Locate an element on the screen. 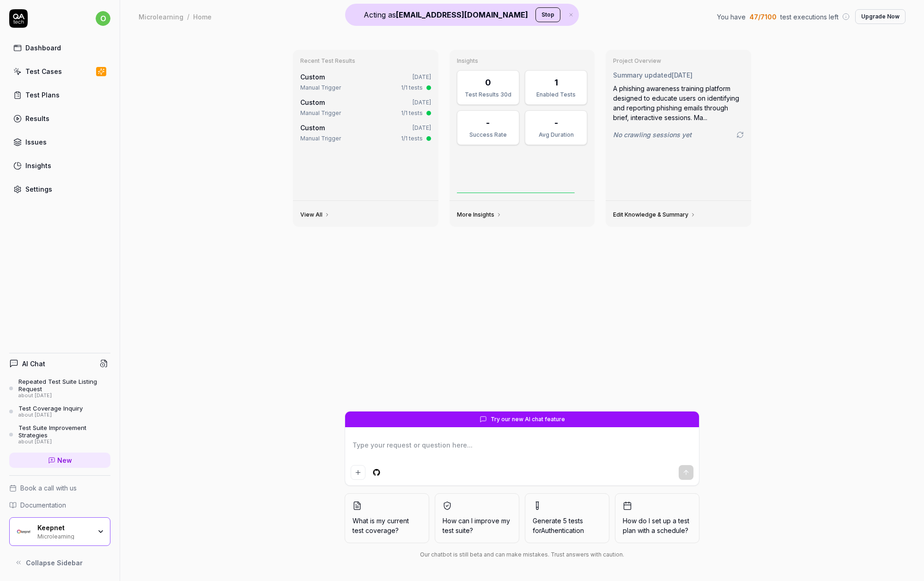 The height and width of the screenshot is (581, 924). span: You have is located at coordinates (731, 17).